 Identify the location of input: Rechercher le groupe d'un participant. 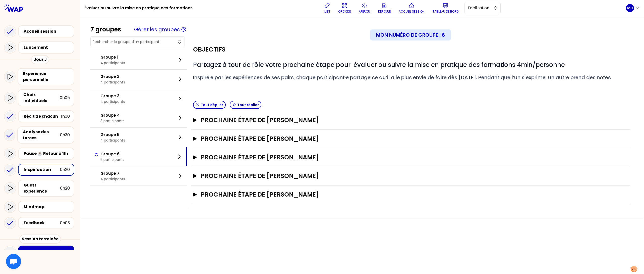
(134, 42).